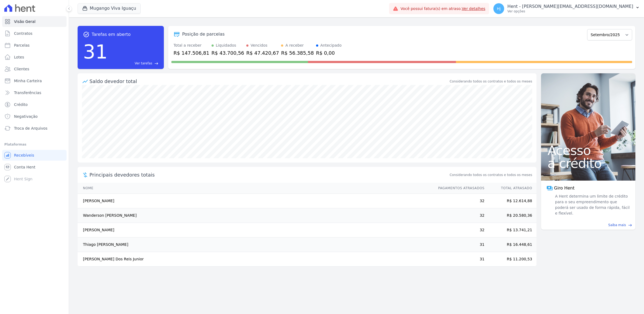  What do you see at coordinates (109, 8) in the screenshot?
I see `button: Mugango Viva Iguaçu` at bounding box center [109, 8].